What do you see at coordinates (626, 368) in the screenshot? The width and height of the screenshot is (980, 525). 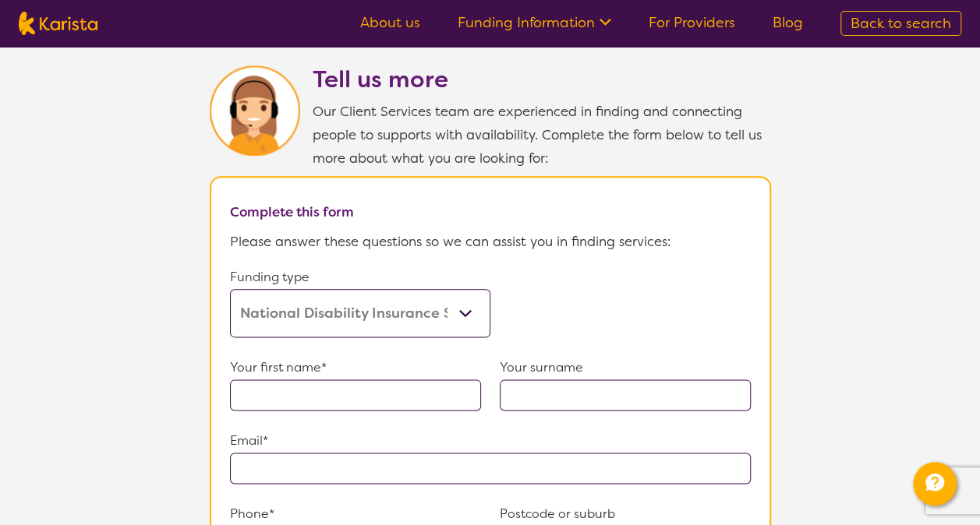 I see `p: Your surname` at bounding box center [626, 368].